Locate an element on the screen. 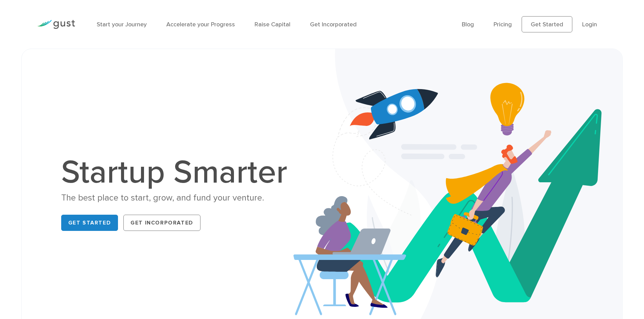 The width and height of the screenshot is (644, 319). h1: Startup Smarter is located at coordinates (178, 173).